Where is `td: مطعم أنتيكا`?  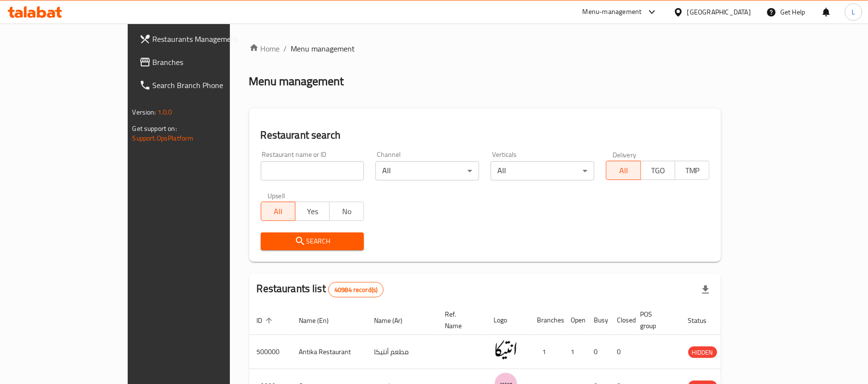
td: مطعم أنتيكا is located at coordinates (402, 352).